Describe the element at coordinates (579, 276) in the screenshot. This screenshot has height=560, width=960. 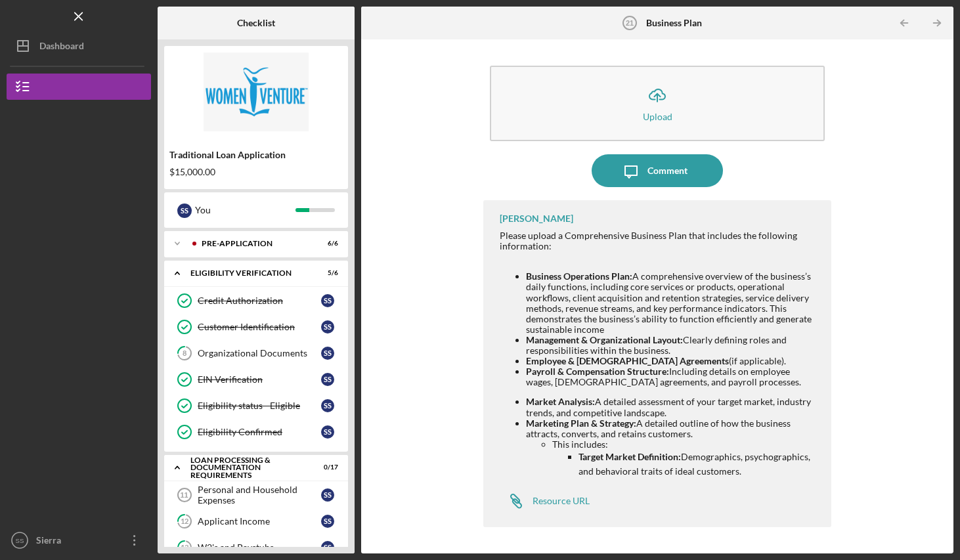
I see `strong: Business Operations Plan:` at that location.